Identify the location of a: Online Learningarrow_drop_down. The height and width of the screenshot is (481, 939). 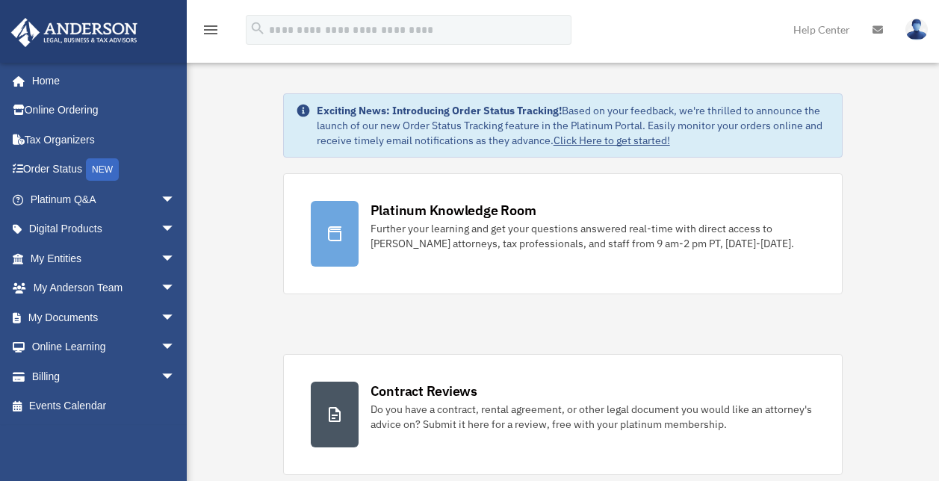
(104, 347).